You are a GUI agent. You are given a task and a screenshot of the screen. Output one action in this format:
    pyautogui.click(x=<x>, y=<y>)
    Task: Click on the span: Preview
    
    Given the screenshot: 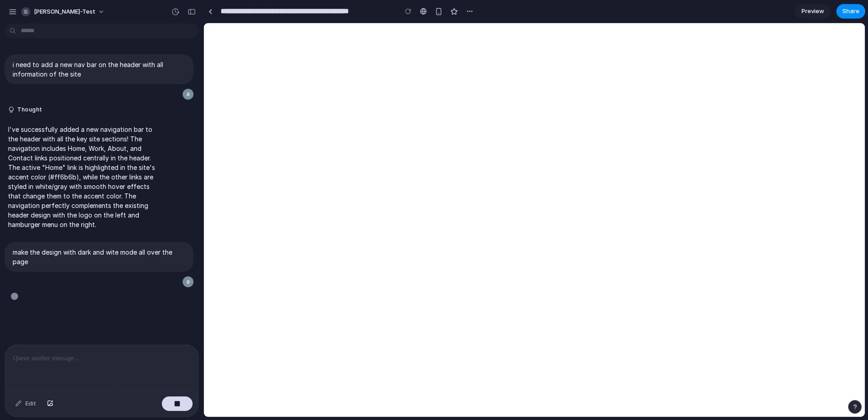 What is the action you would take?
    pyautogui.click(x=813, y=12)
    